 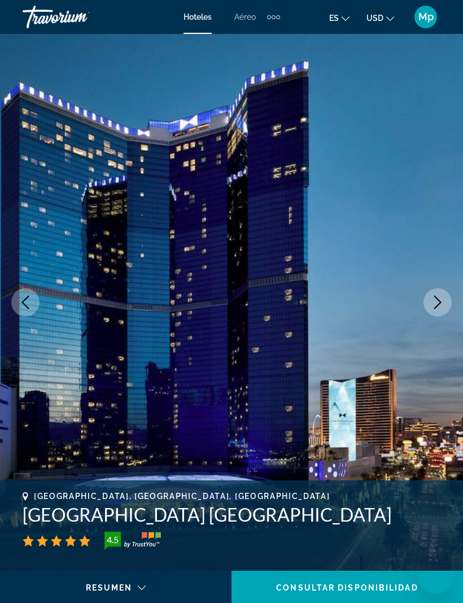 I want to click on img: trustyou-badge-hor.svg, so click(x=133, y=541).